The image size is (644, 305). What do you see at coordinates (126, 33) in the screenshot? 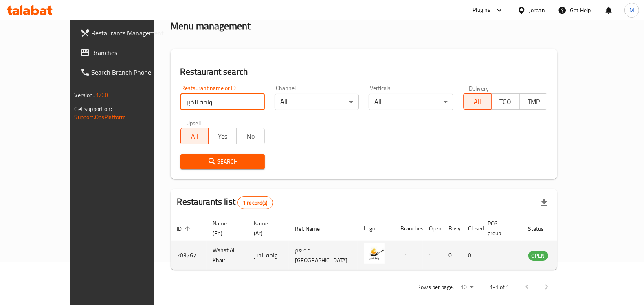
I see `a: Restaurants Management` at bounding box center [126, 33].